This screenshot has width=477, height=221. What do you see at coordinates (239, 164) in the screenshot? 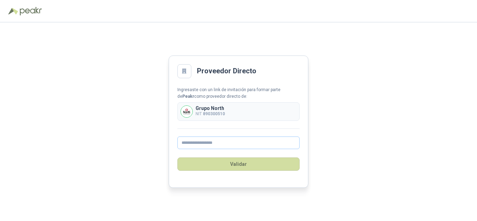
I see `button: Validar` at bounding box center [239, 164].